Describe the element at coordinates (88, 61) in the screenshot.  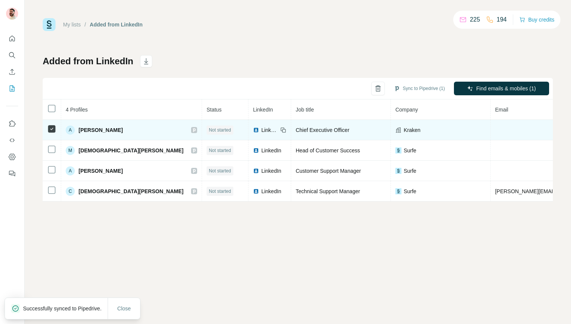
I see `h1: Added from LinkedIn` at that location.